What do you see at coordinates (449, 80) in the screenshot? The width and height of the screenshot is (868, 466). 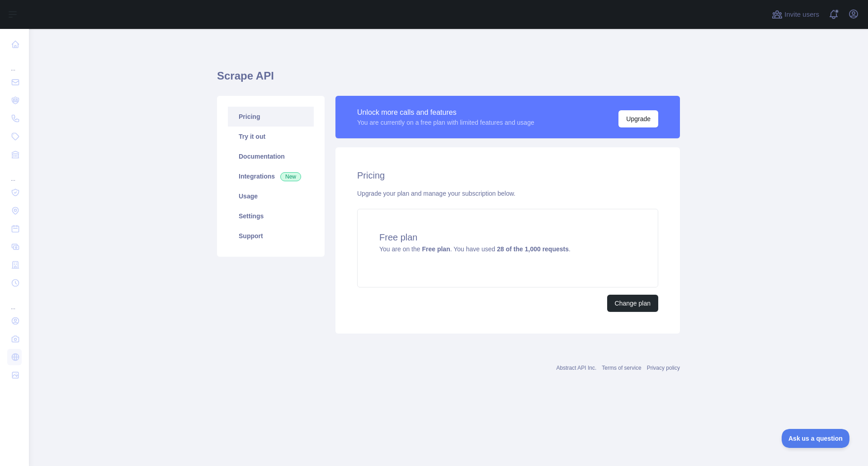 I see `h1: Scrape API` at bounding box center [449, 80].